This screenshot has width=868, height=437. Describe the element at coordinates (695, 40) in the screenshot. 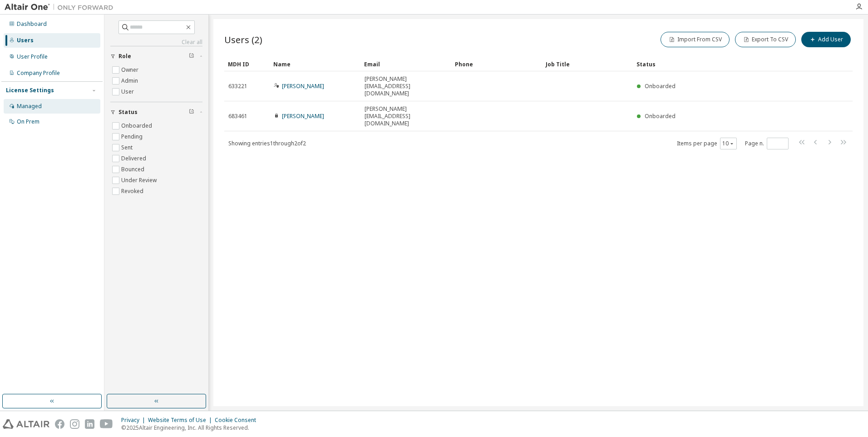

I see `button: Import From CSV` at that location.